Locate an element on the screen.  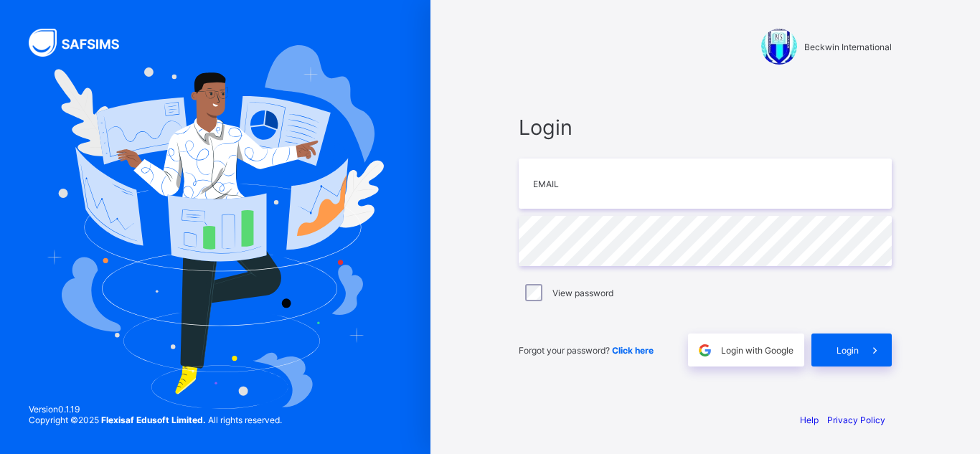
span: Beckwin International is located at coordinates (848, 46).